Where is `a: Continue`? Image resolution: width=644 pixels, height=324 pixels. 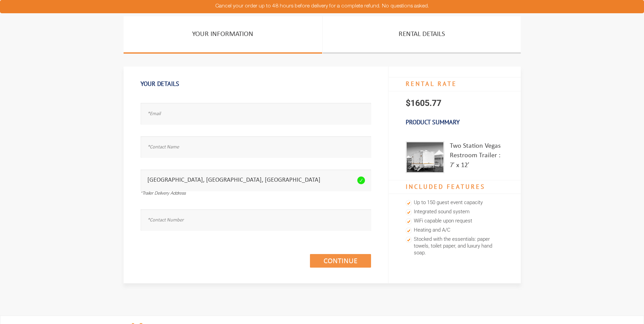
a: Continue is located at coordinates (340, 261).